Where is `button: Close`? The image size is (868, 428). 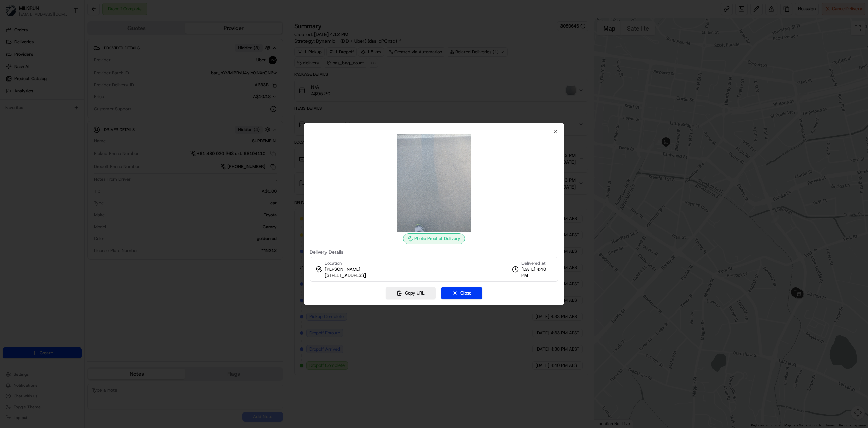
button: Close is located at coordinates (462, 293).